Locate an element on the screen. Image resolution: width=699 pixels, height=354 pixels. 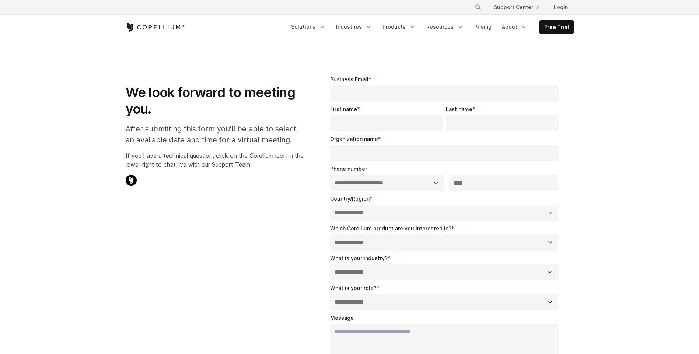
span: Message is located at coordinates (342, 318).